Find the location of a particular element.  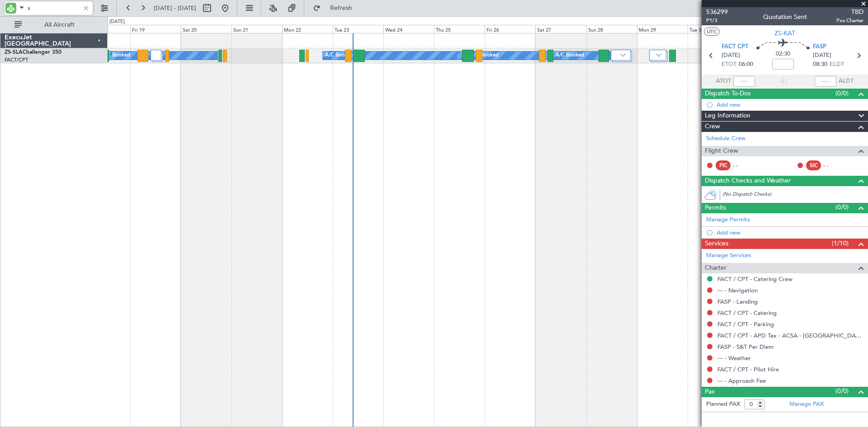

div: Sun 21 is located at coordinates (257, 29).